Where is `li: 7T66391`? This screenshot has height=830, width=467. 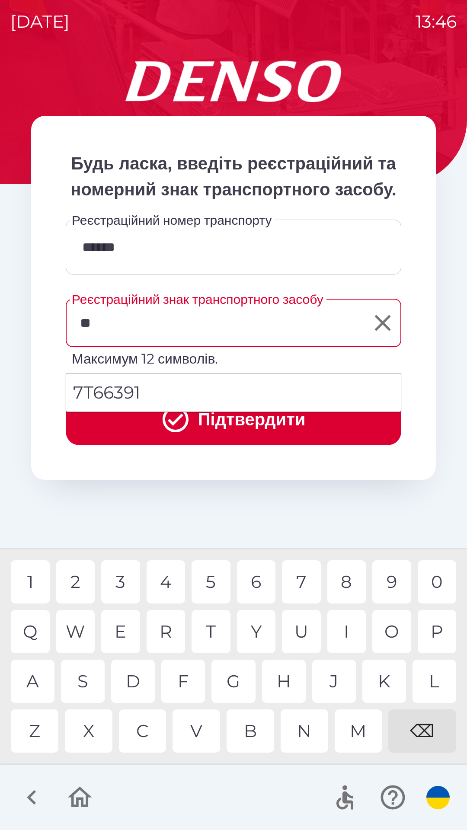
li: 7T66391 is located at coordinates (234, 393).